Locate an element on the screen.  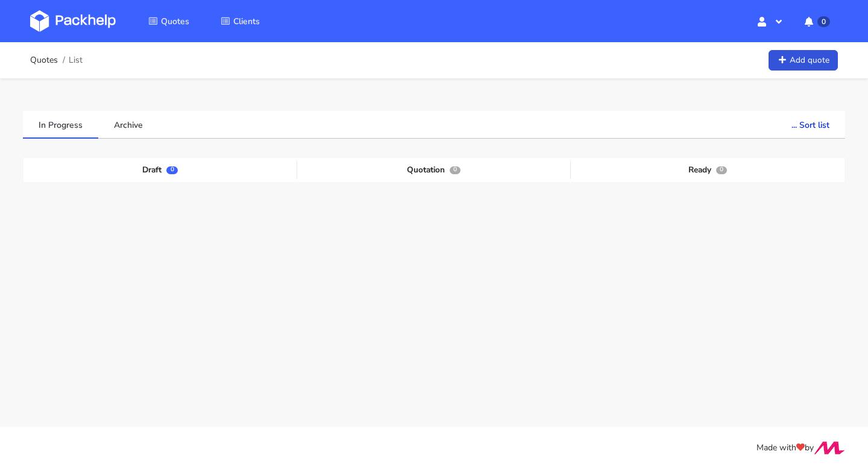
nav: breadcrumb is located at coordinates (56, 61).